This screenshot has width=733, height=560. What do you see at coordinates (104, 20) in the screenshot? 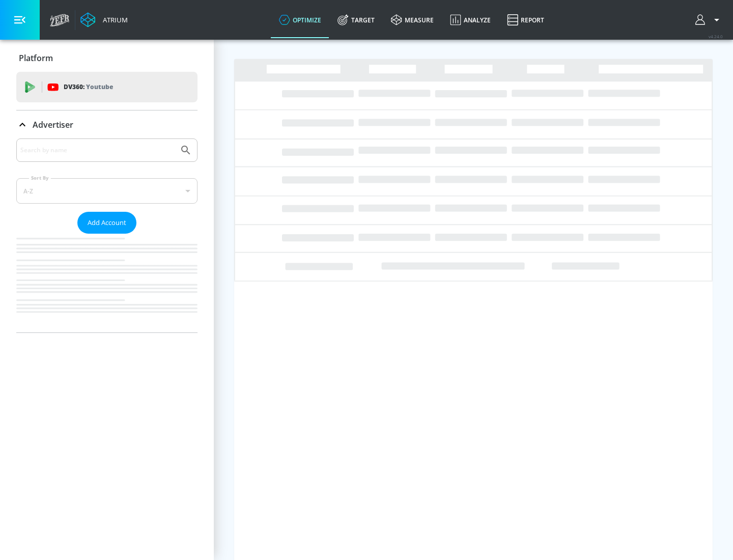
I see `a: Atrium` at bounding box center [104, 20].